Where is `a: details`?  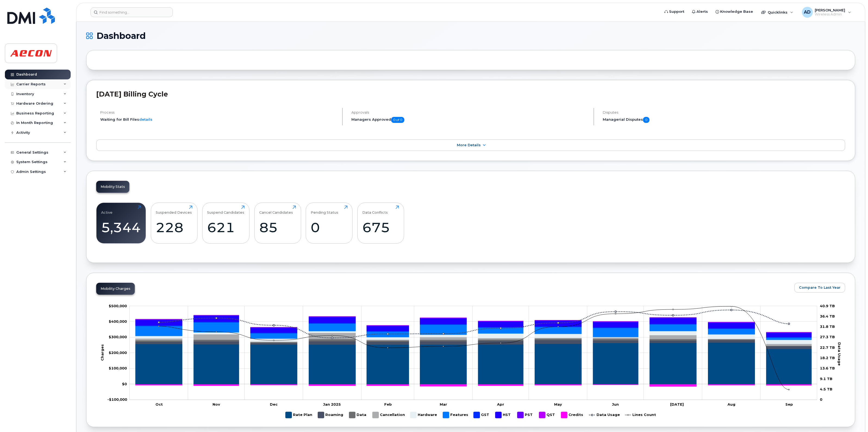
a: details is located at coordinates (146, 119).